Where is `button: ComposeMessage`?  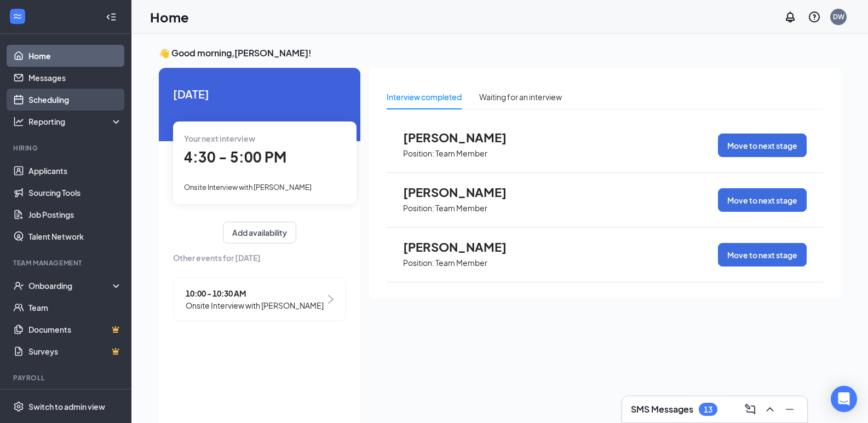
button: ComposeMessage is located at coordinates (750, 409).